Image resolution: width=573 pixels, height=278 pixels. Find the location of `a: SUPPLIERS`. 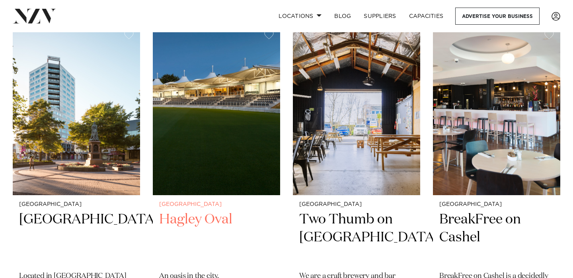

a: SUPPLIERS is located at coordinates (379, 16).